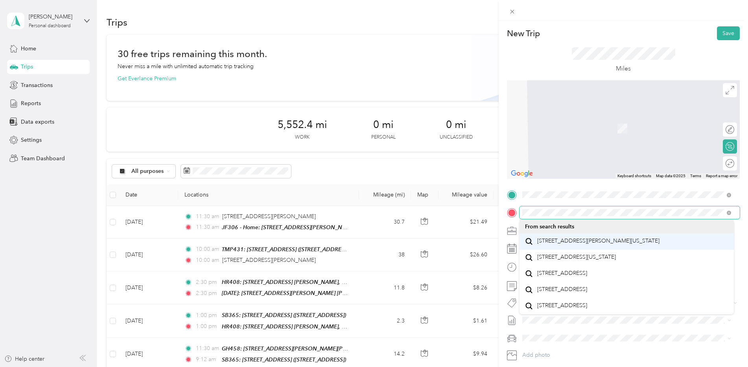  I want to click on p: New Trip, so click(523, 33).